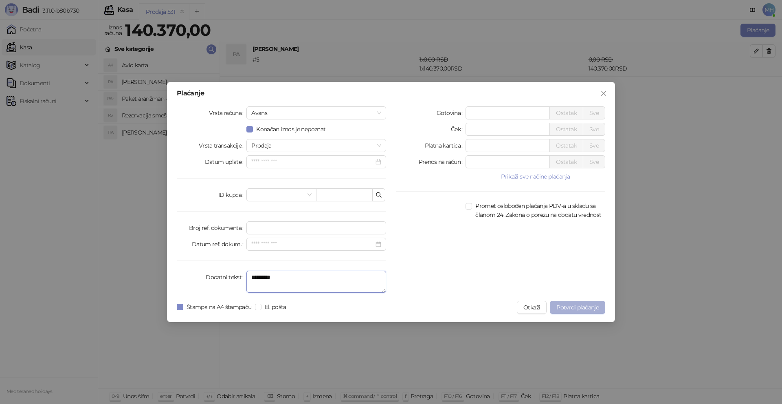 The image size is (782, 404). Describe the element at coordinates (577, 307) in the screenshot. I see `button: Potvrdi plaćanje` at that location.